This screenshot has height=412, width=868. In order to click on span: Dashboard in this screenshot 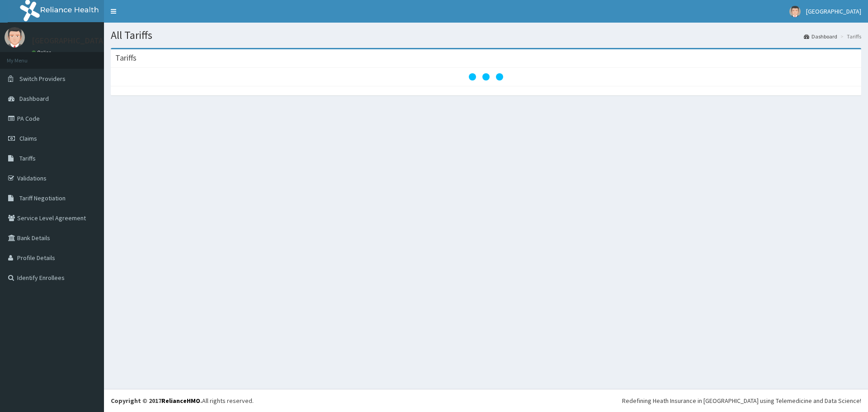, I will do `click(34, 99)`.